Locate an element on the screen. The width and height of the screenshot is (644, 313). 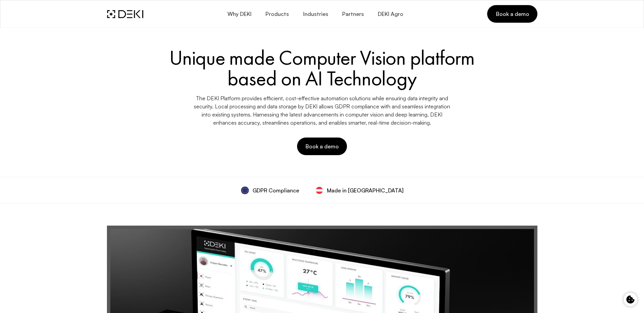
button: Book a demo is located at coordinates (322, 146).